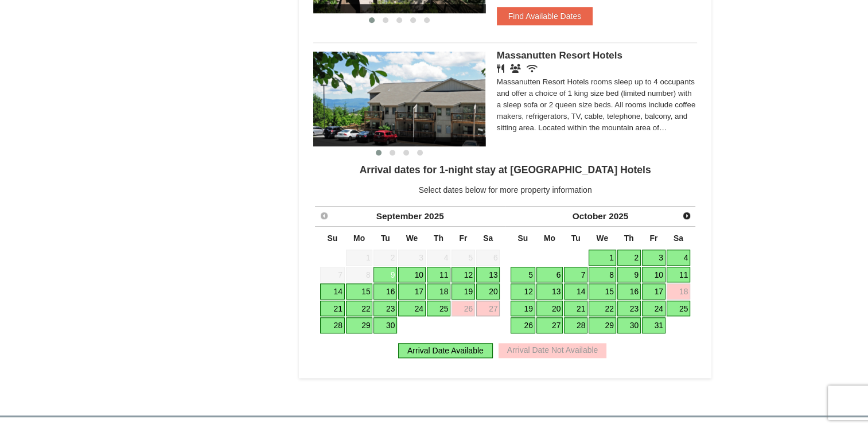  Describe the element at coordinates (602, 275) in the screenshot. I see `a: 8` at that location.